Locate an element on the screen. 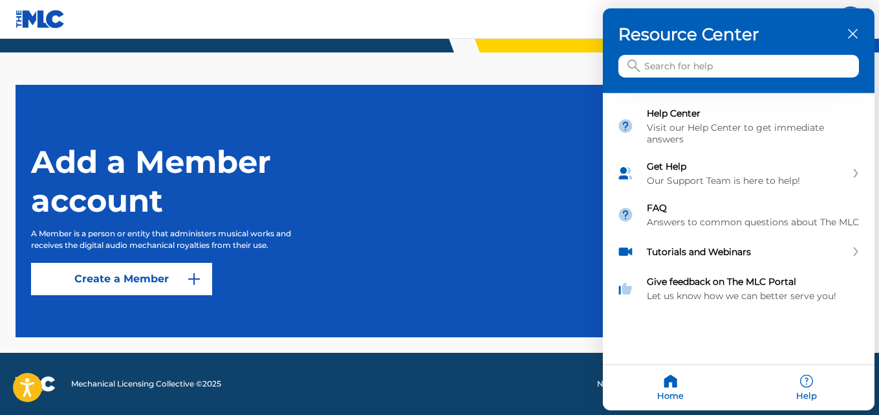 The width and height of the screenshot is (879, 415). div: Our Support Team is here to help! is located at coordinates (746, 180).